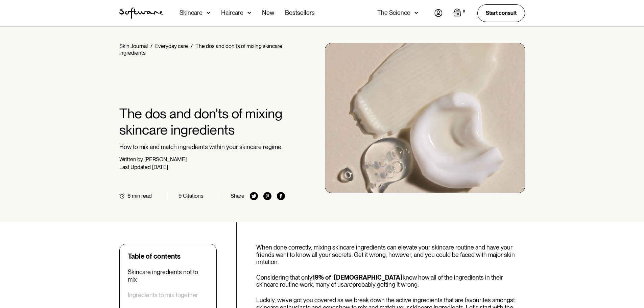  Describe the element at coordinates (172, 46) in the screenshot. I see `a: Everyday care` at that location.